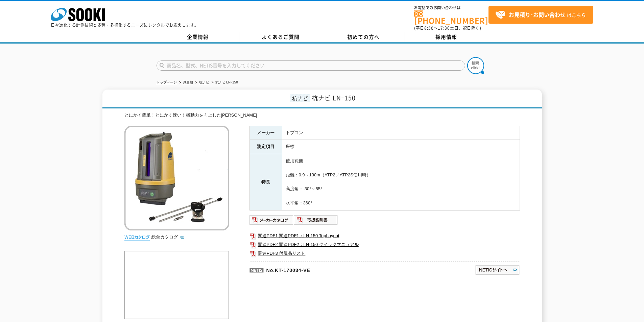 The height and width of the screenshot is (322, 644). Describe the element at coordinates (385, 236) in the screenshot. I see `a: 関連PDF1 関連PDF1：LN-150 TopLayout` at that location.